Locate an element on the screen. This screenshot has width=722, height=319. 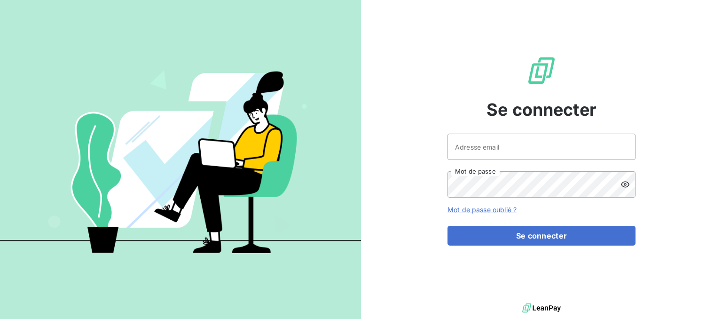
img: Logo LeanPay is located at coordinates (542, 71).